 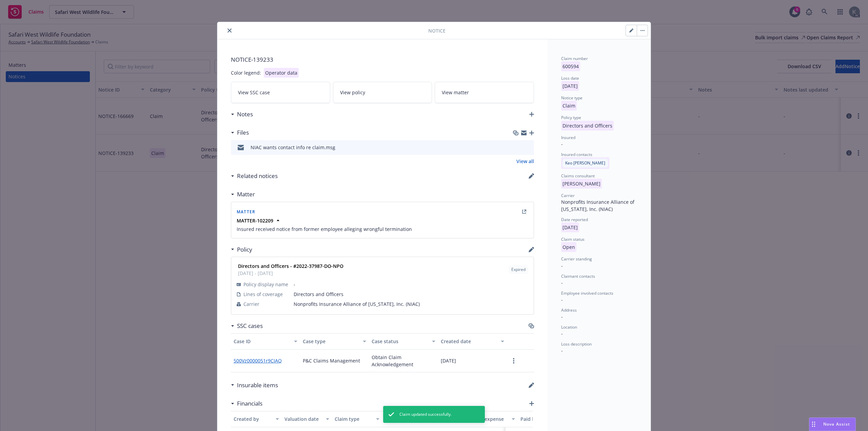 I want to click on div: Files, so click(x=240, y=133).